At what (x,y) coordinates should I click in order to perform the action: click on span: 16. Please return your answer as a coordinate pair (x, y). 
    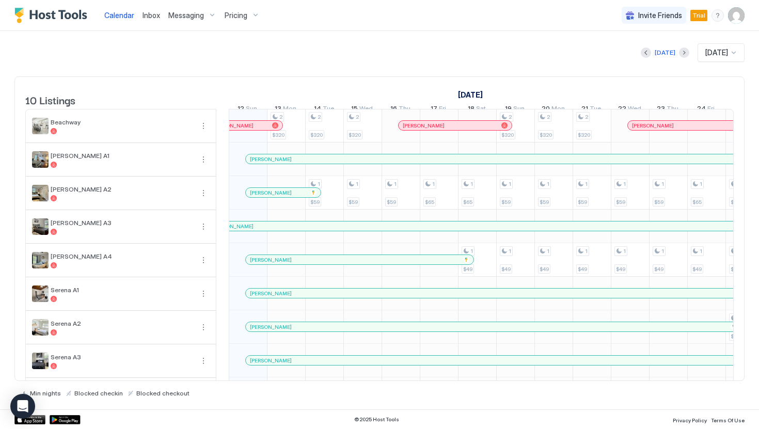
    Looking at the image, I should click on (393, 109).